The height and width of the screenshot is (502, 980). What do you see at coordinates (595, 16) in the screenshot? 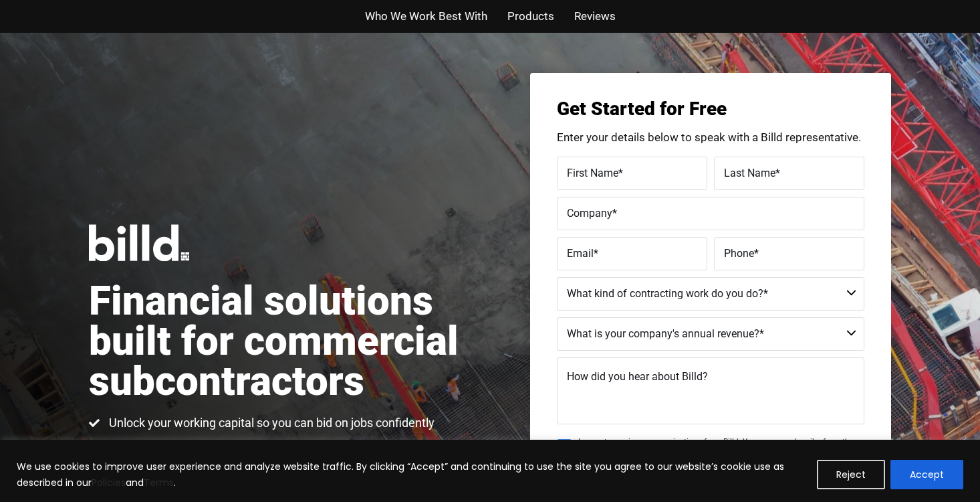
I see `a: Reviews` at bounding box center [595, 16].